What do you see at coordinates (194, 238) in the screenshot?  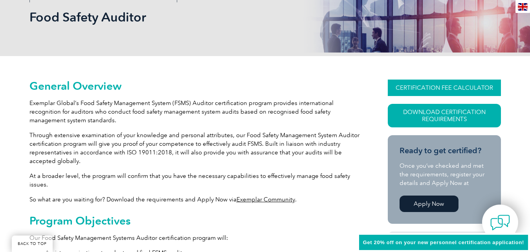 I see `p: Our Food Safety Management Systems Auditor certification program will:` at bounding box center [194, 238].